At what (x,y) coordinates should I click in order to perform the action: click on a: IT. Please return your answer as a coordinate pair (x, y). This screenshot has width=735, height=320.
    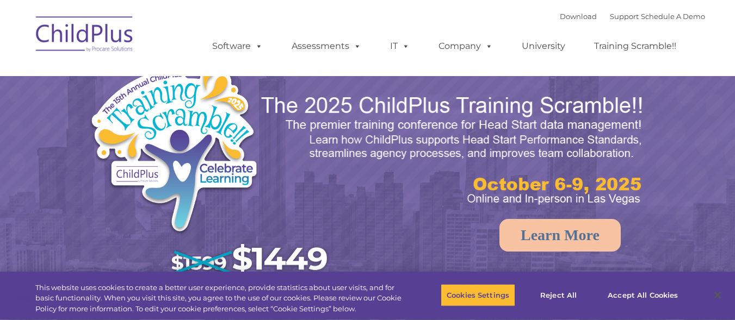
    Looking at the image, I should click on (400, 46).